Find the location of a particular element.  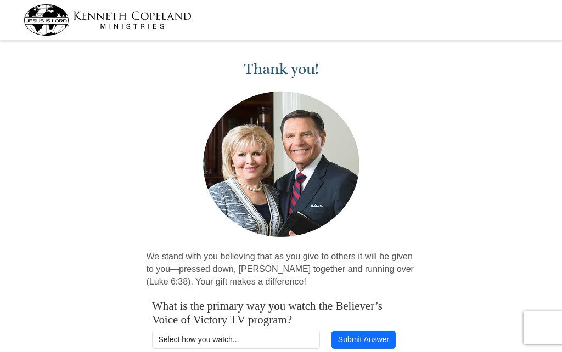

h1: Thank you! is located at coordinates (281, 69).